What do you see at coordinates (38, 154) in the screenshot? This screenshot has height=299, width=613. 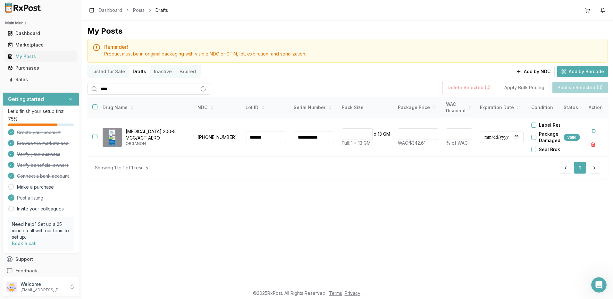 I see `span: Verify your business` at bounding box center [38, 154].